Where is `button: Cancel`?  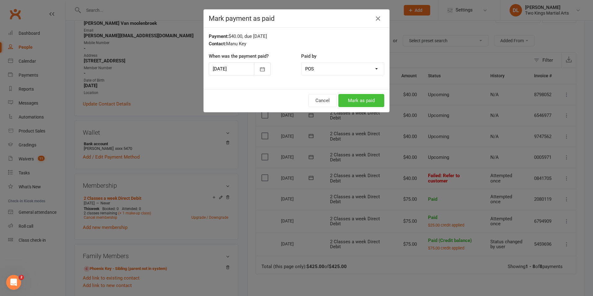
button: Cancel is located at coordinates (323, 100).